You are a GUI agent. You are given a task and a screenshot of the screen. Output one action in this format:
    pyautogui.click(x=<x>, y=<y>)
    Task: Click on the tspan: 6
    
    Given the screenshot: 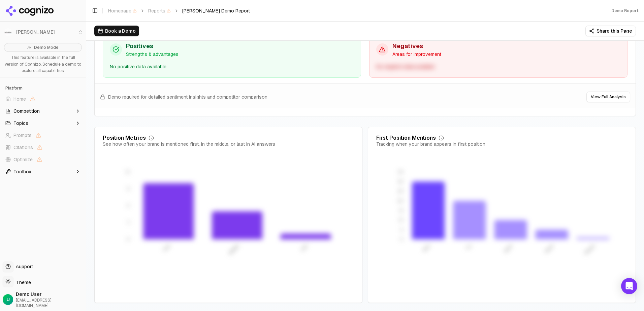 What is the action you would take?
    pyautogui.click(x=128, y=205)
    